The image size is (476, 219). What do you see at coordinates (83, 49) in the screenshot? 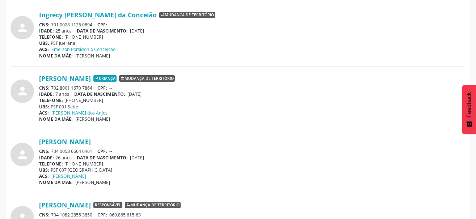
I see `a: Emerson Porsidonio Conceicao` at bounding box center [83, 49].